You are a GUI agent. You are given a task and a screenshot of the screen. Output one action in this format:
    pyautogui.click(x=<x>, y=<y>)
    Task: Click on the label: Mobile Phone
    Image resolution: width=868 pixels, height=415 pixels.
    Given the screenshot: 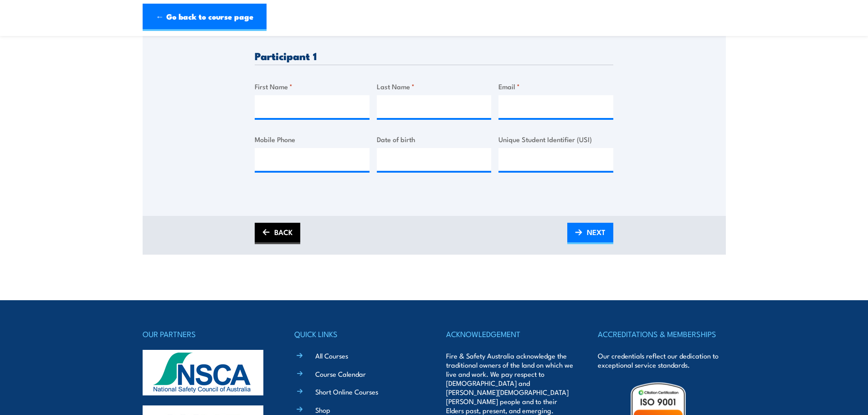 What is the action you would take?
    pyautogui.click(x=312, y=139)
    